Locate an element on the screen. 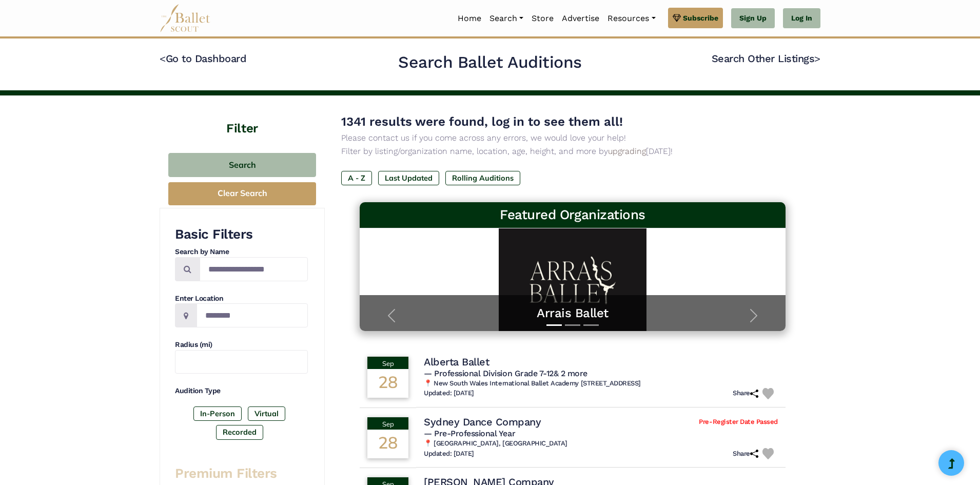 The width and height of the screenshot is (980, 485). h4: Audition Type is located at coordinates (241, 391).